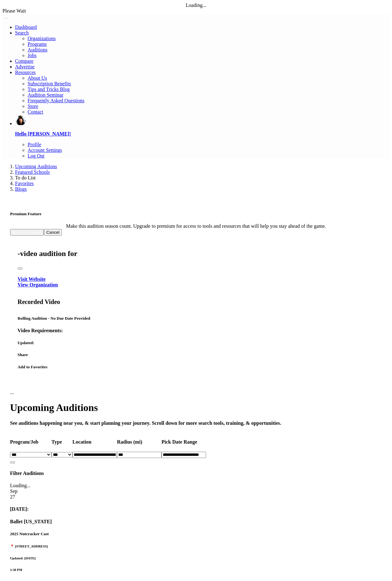 The height and width of the screenshot is (581, 392). What do you see at coordinates (49, 254) in the screenshot?
I see `span: video audition for` at bounding box center [49, 254].